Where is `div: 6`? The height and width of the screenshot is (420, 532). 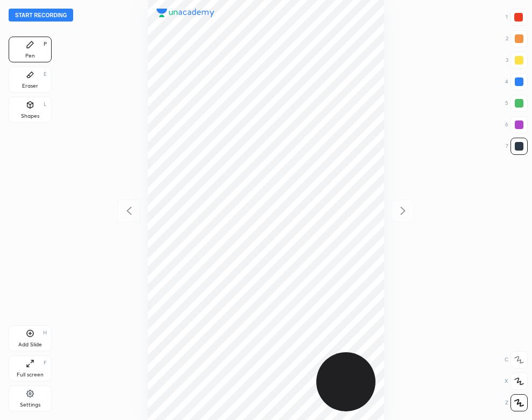 div: 6 is located at coordinates (516, 124).